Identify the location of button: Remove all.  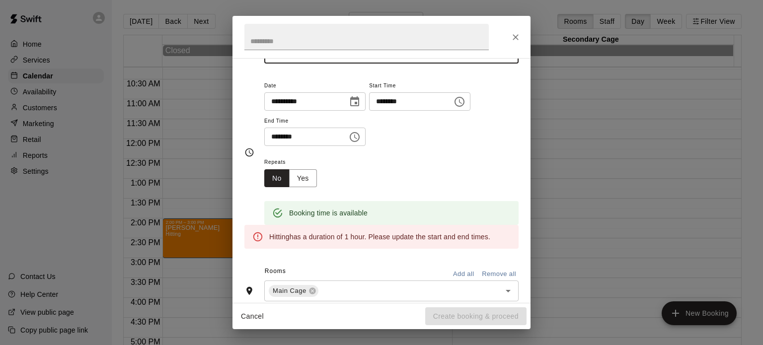
(499, 274).